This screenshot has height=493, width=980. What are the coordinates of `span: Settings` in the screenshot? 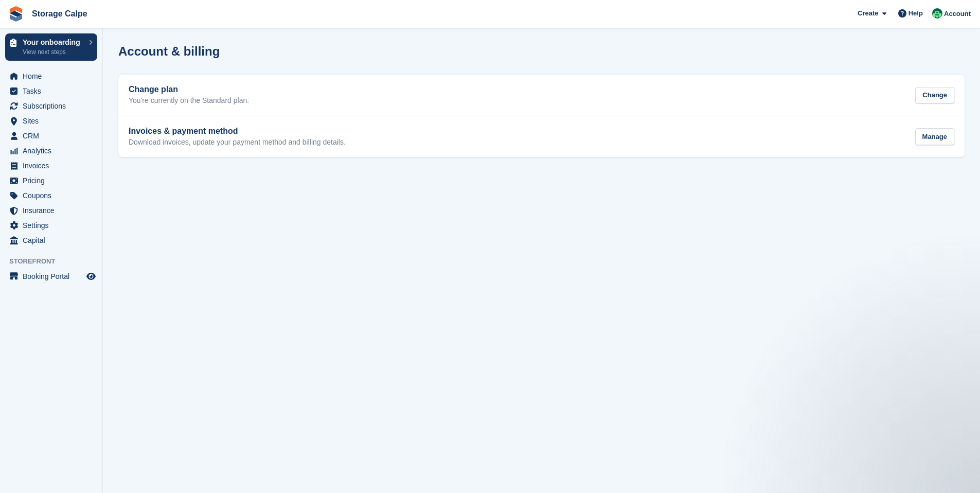 It's located at (53, 226).